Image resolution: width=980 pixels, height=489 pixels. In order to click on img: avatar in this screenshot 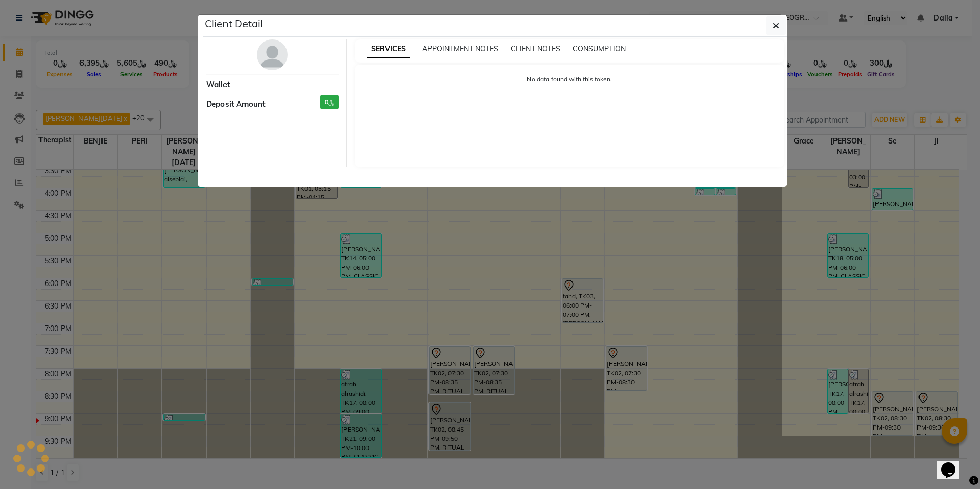, I will do `click(272, 55)`.